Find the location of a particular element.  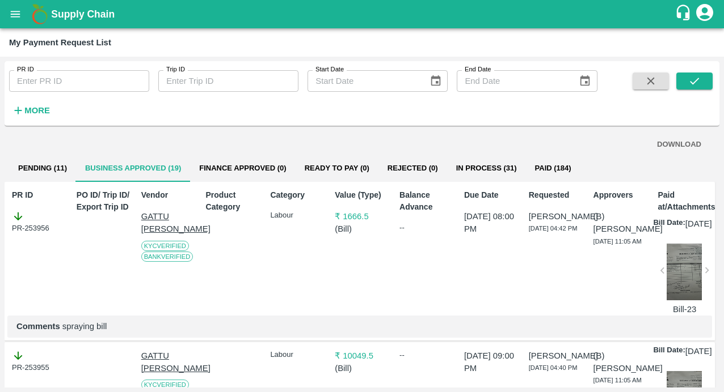

span: Bank Verified is located at coordinates (167, 257).